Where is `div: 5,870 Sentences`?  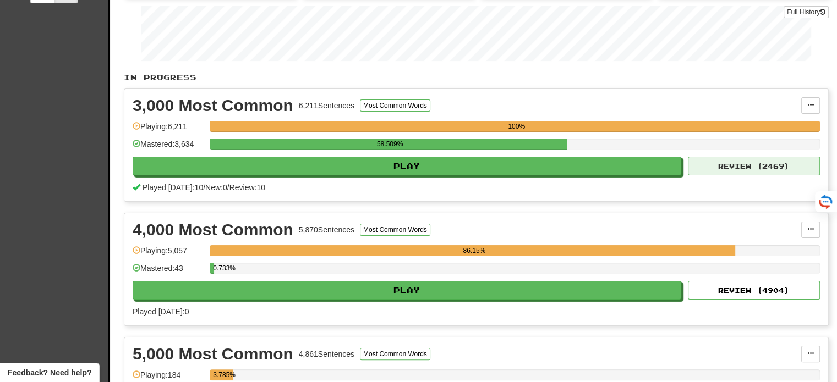 div: 5,870 Sentences is located at coordinates (326, 230).